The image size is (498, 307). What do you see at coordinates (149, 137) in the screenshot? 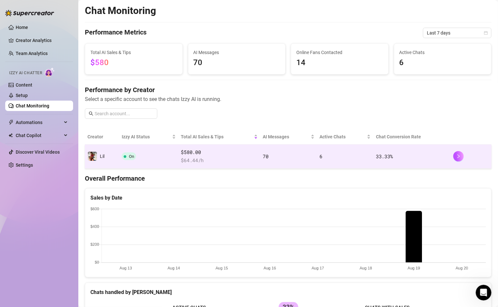
I see `th: Izzy AI Status` at bounding box center [149, 137].